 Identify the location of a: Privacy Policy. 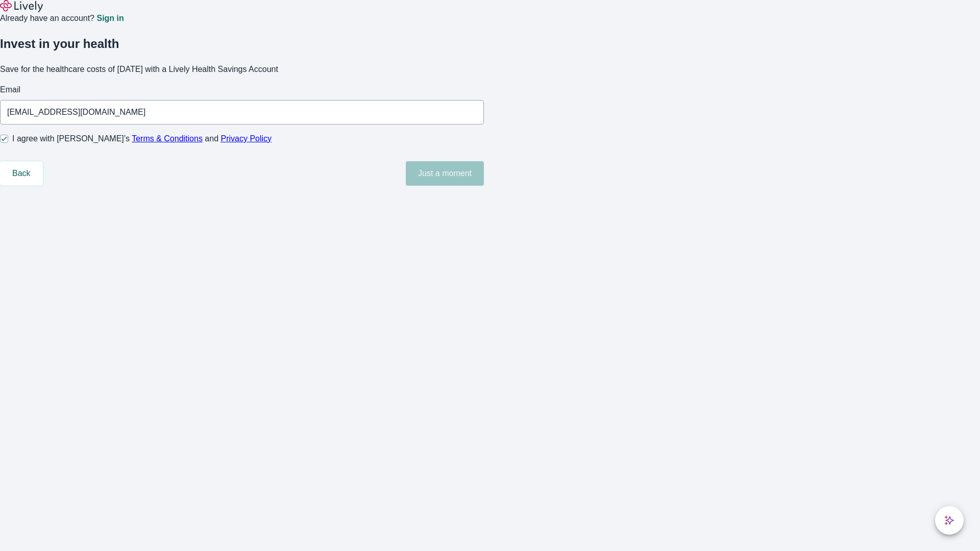
(247, 138).